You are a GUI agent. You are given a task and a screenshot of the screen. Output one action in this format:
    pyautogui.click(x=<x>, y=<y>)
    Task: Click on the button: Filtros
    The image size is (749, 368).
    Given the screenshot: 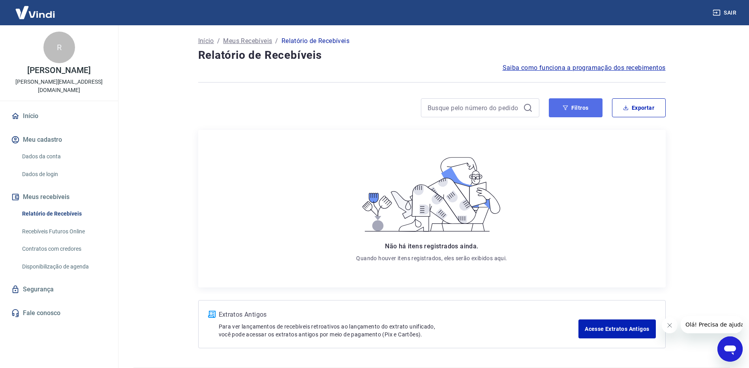 What is the action you would take?
    pyautogui.click(x=576, y=108)
    